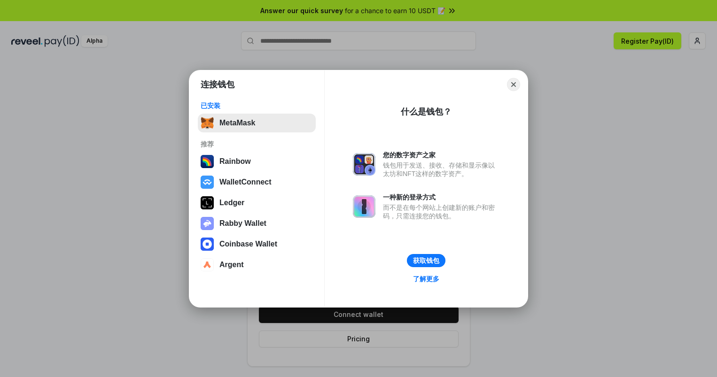  I want to click on h1: 连接钱包, so click(218, 85).